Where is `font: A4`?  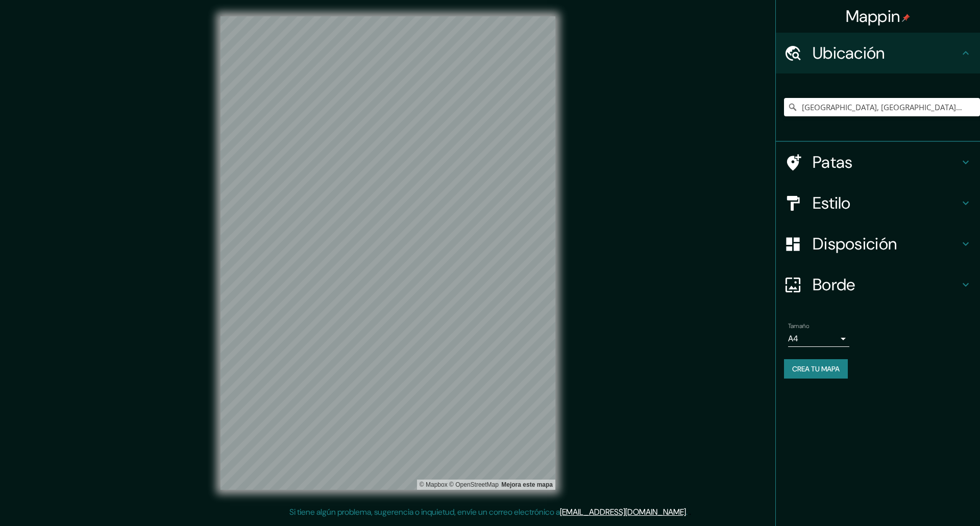
font: A4 is located at coordinates (794, 339).